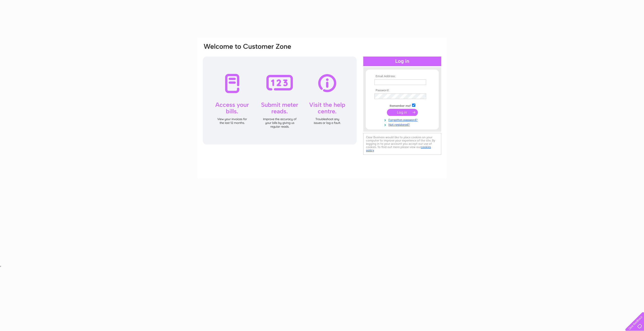 This screenshot has width=644, height=331. I want to click on a: cookies policy, so click(399, 148).